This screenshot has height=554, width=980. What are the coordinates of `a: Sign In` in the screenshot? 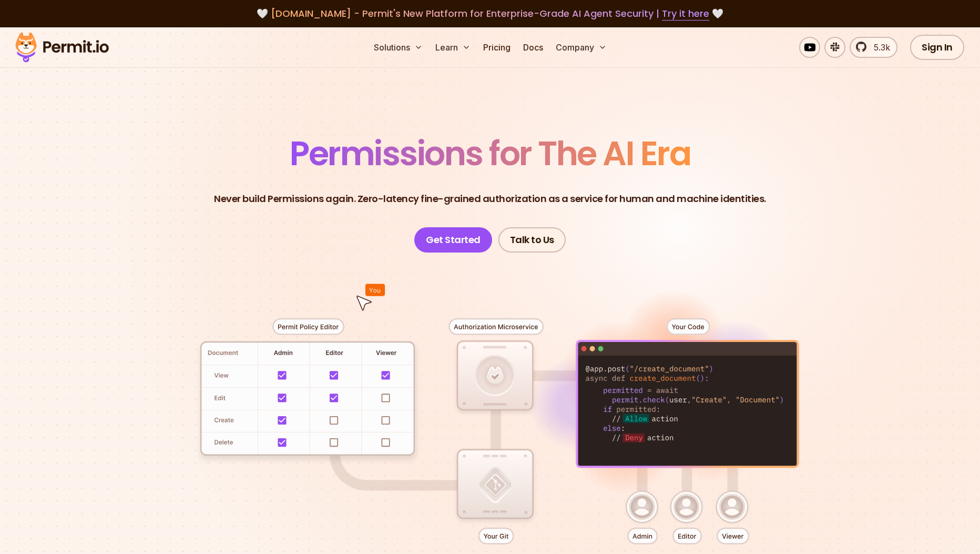 It's located at (937, 47).